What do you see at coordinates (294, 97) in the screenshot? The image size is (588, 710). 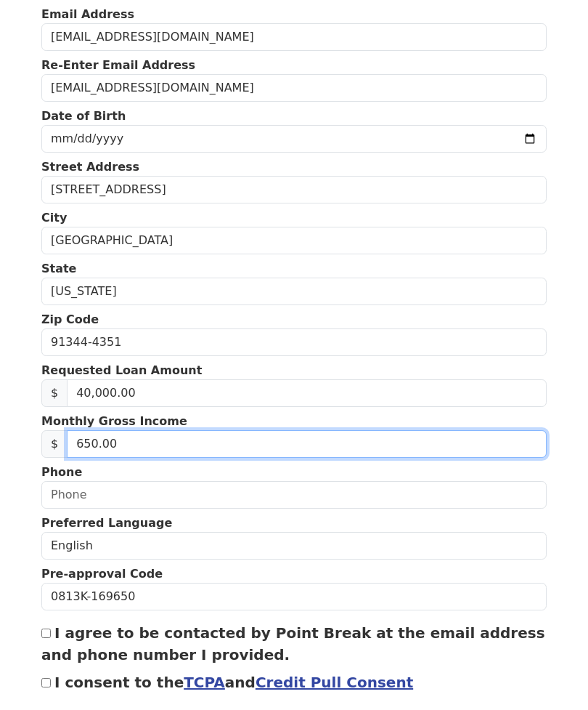 I see `input: Re-Enter Email Address` at bounding box center [294, 97].